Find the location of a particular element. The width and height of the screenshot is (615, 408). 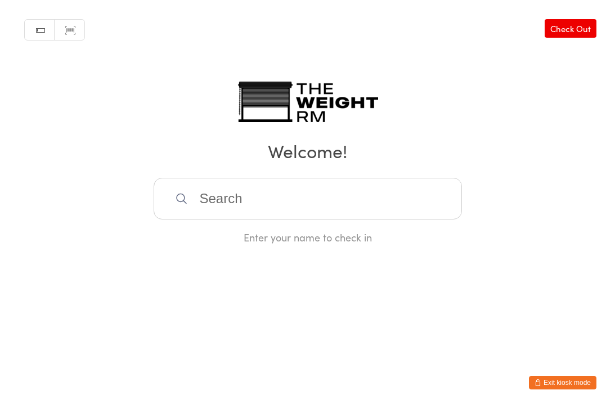

h2: Welcome! is located at coordinates (307, 150).